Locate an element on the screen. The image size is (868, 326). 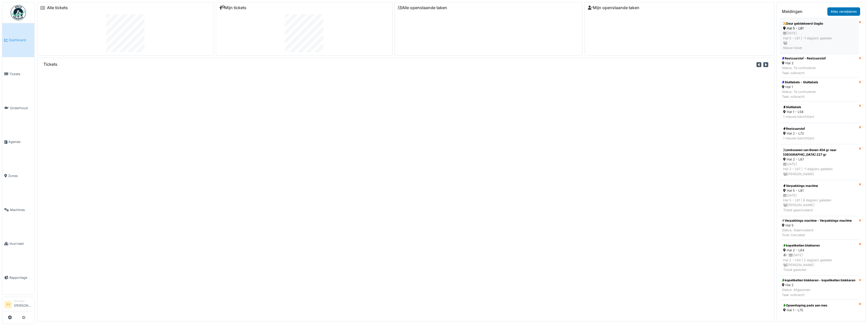
img: Badge_color-CXgf-gQk.svg is located at coordinates (19, 13).